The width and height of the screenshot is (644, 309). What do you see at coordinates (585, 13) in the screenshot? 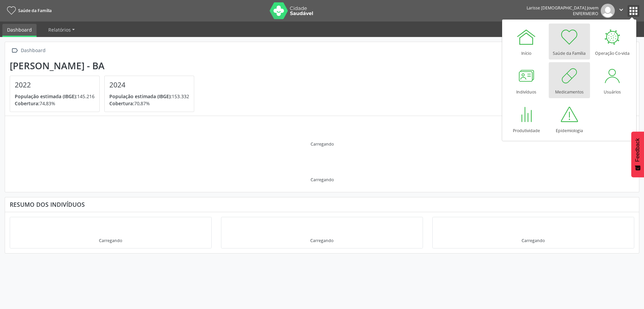
I see `span: Enfermeiro` at bounding box center [585, 13].